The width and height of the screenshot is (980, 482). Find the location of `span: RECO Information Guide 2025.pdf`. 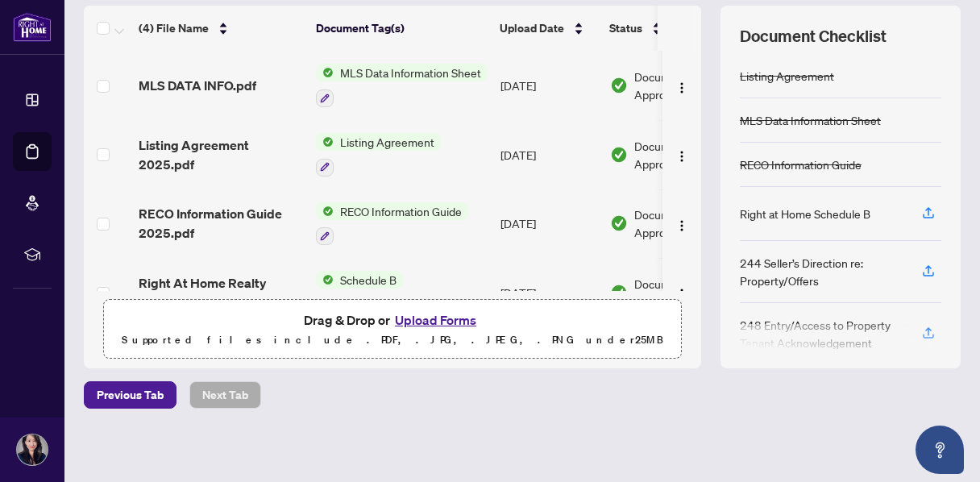

span: RECO Information Guide 2025.pdf is located at coordinates (220, 223).